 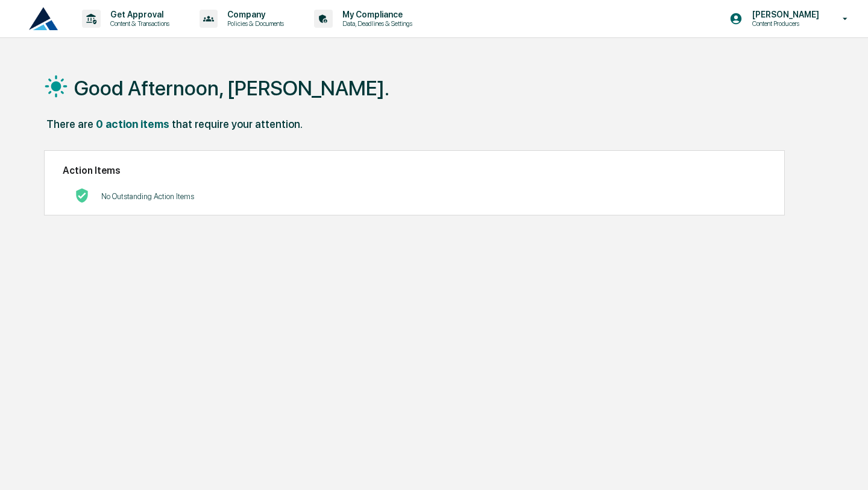 I want to click on div: that require your attention., so click(x=237, y=124).